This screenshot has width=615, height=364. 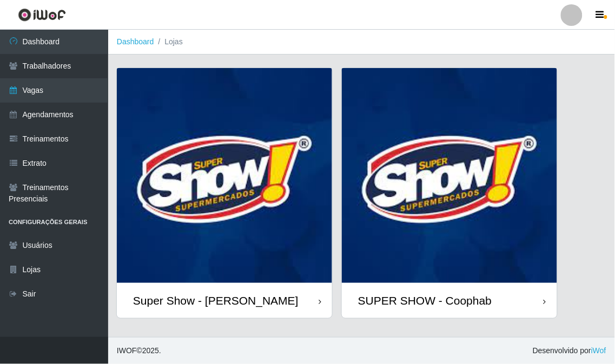 What do you see at coordinates (569, 351) in the screenshot?
I see `span: Desenvolvido por` at bounding box center [569, 351].